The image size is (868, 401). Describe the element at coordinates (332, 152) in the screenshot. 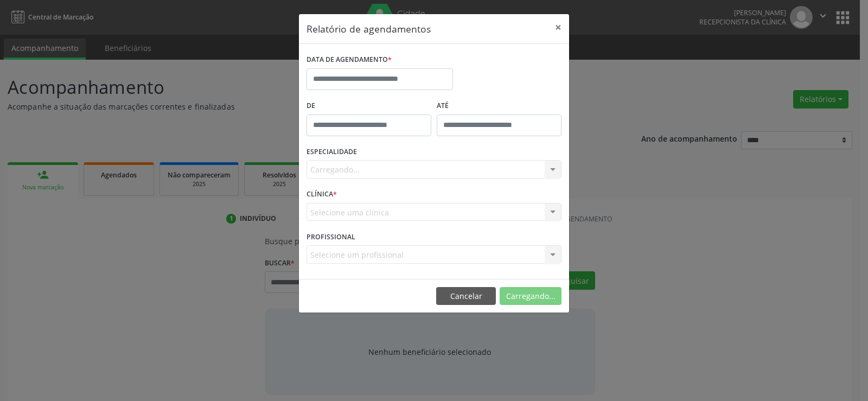

I see `label: ESPECIALIDADE` at that location.